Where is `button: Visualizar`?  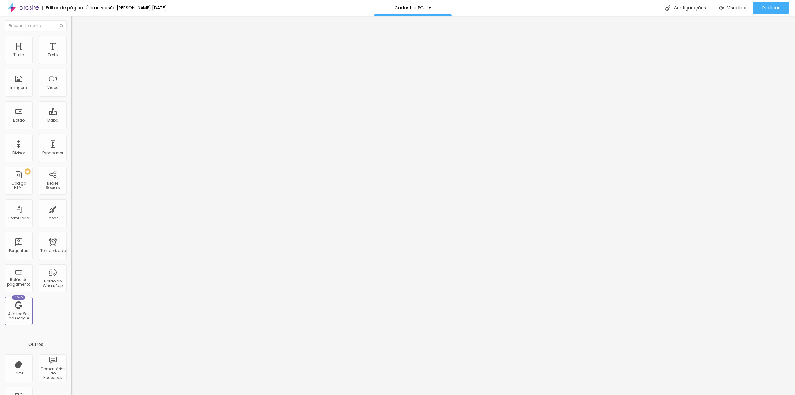 button: Visualizar is located at coordinates (733, 8).